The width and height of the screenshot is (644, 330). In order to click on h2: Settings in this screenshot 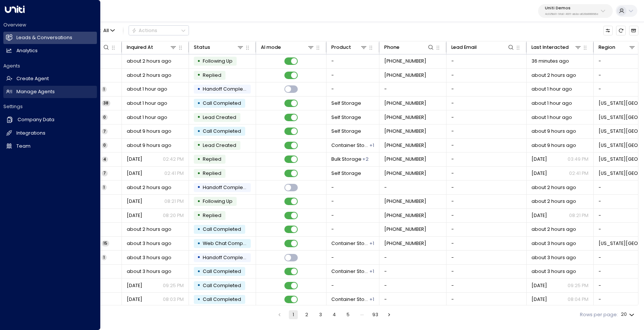, I will do `click(50, 107)`.